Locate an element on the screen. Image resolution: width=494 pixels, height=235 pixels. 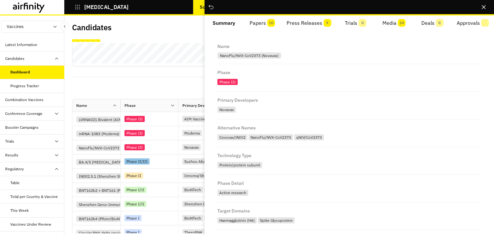
div: Covovax/tNIV2,NanoFlu/NVX-CoV2373,qNIV/CoV2373 is located at coordinates (349, 137).